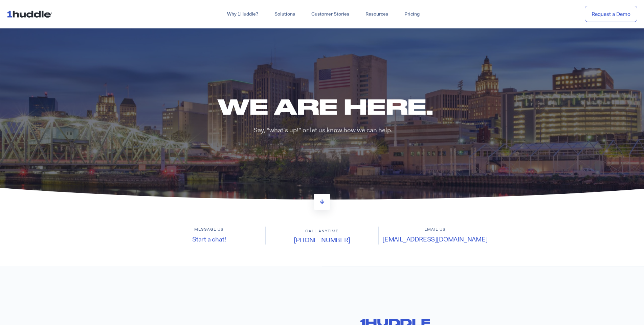  I want to click on a: Pricing, so click(412, 14).